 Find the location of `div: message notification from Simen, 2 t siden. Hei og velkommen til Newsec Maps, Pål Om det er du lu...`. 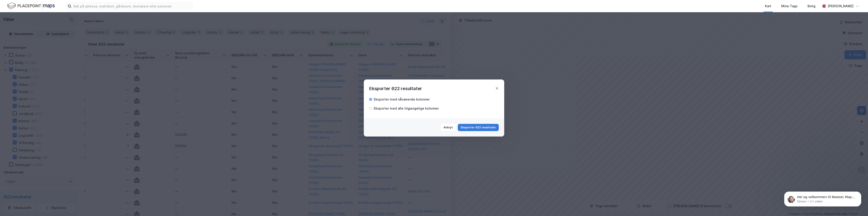

div: message notification from Simen, 2 t siden. Hei og velkommen til Newsec Maps, Pål Om det er du lu... is located at coordinates (45, 17).